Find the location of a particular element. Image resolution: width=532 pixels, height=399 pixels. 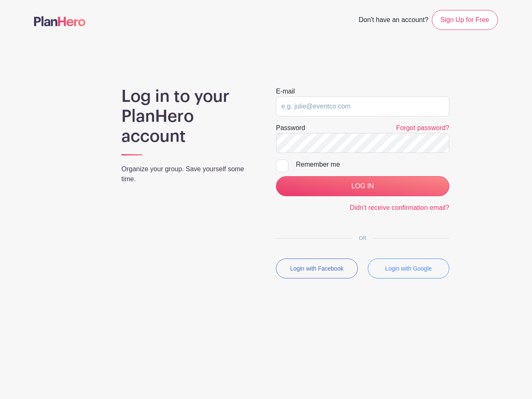

button: Login with Facebook is located at coordinates (317, 269).